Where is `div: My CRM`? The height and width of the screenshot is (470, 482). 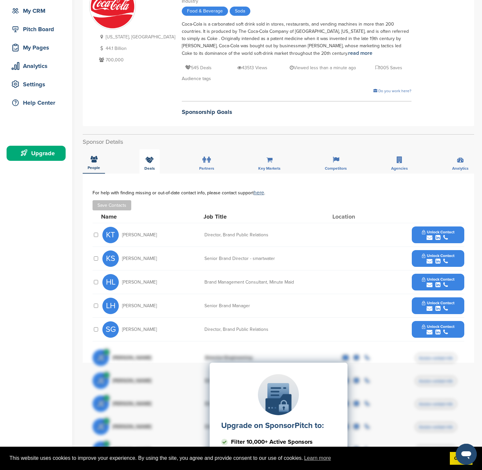
div: My CRM is located at coordinates (38, 11).